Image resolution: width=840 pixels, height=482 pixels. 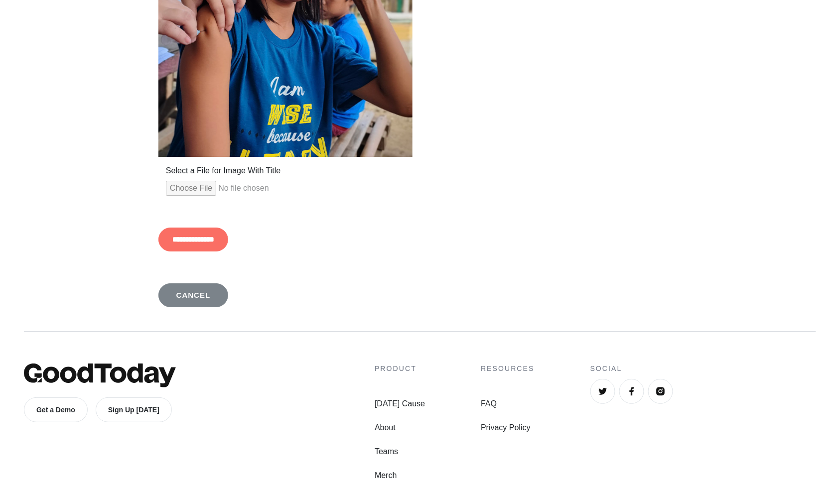 What do you see at coordinates (399, 476) in the screenshot?
I see `a: Merch` at bounding box center [399, 476].